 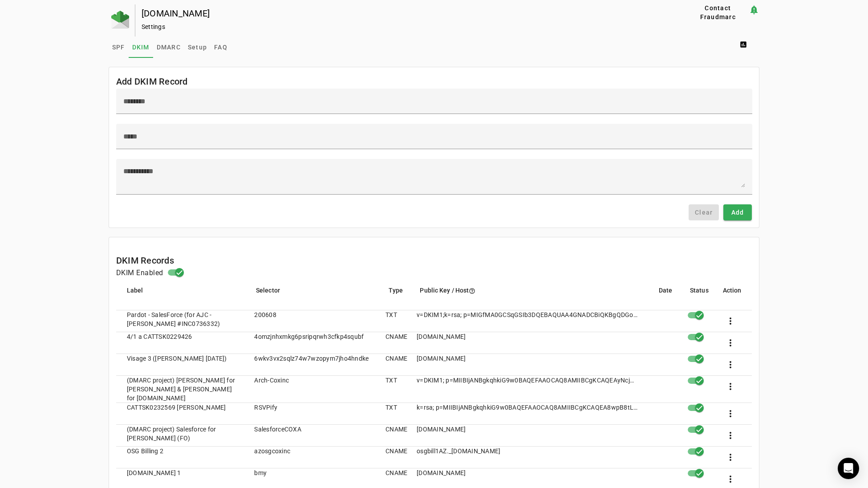 What do you see at coordinates (737, 212) in the screenshot?
I see `span: Add` at bounding box center [737, 212].